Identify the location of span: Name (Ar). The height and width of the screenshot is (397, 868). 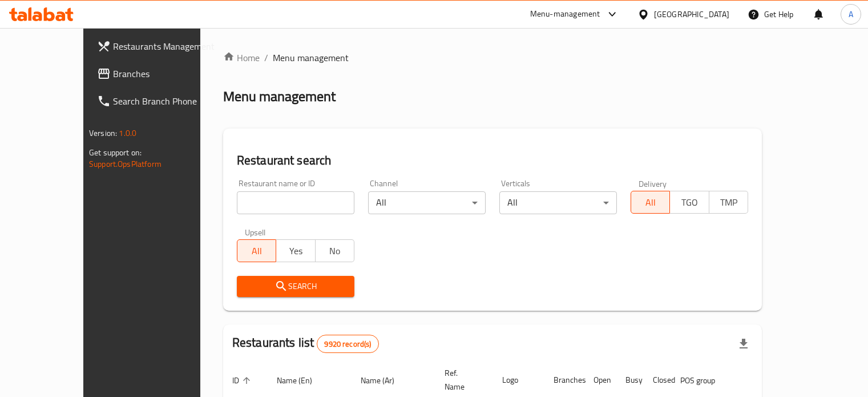
(385, 381).